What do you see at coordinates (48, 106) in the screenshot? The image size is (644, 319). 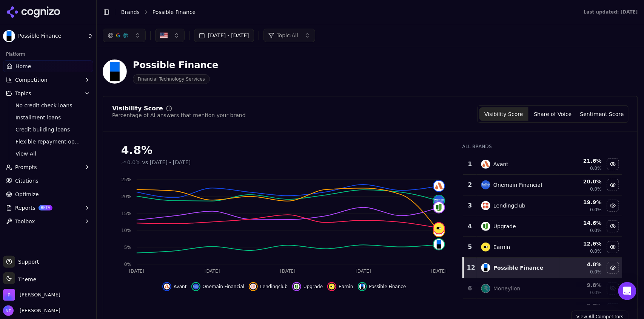 I see `a: No credit check loans` at bounding box center [48, 106].